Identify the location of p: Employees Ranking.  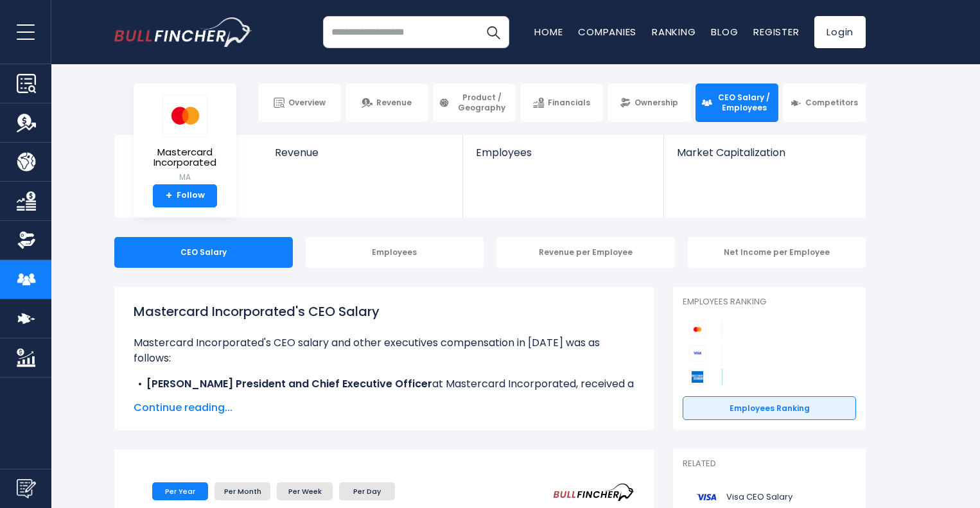
(769, 302).